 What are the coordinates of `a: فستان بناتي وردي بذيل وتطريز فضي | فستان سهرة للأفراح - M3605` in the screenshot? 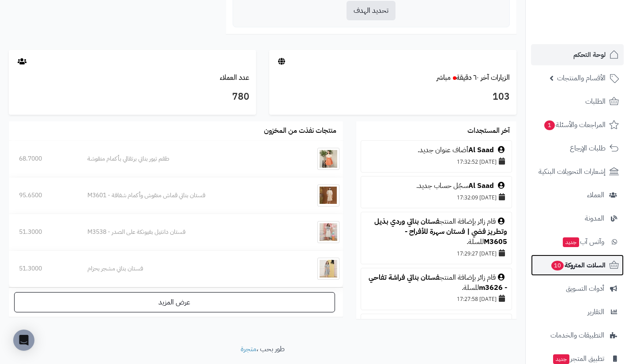 It's located at (441, 232).